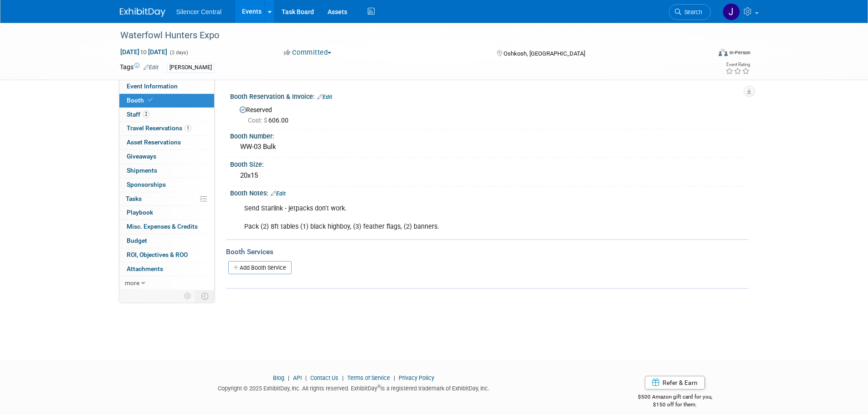 Image resolution: width=868 pixels, height=415 pixels. Describe the element at coordinates (167, 114) in the screenshot. I see `a: Staff2` at that location.